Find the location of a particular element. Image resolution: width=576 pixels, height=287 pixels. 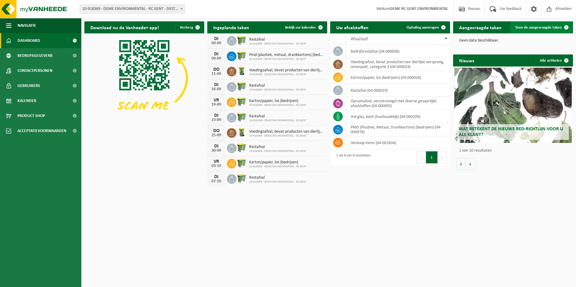

button: 1 is located at coordinates (432, 158).